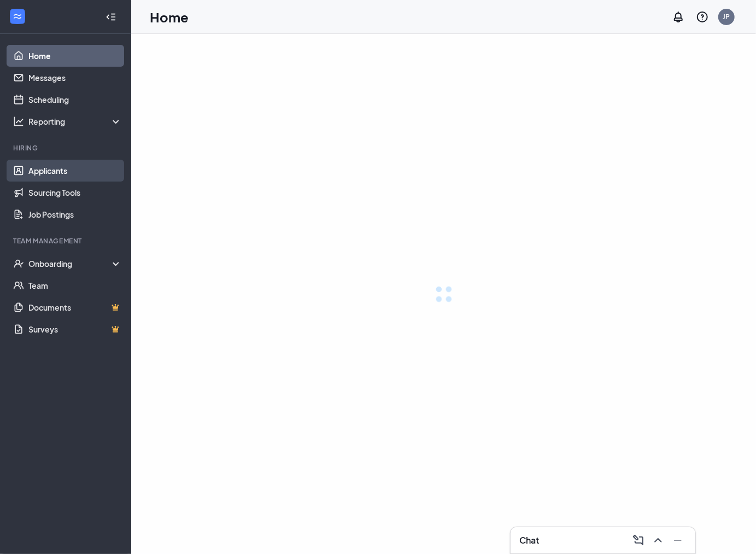 This screenshot has width=756, height=554. What do you see at coordinates (678, 540) in the screenshot?
I see `svg: Minimize` at bounding box center [678, 540].